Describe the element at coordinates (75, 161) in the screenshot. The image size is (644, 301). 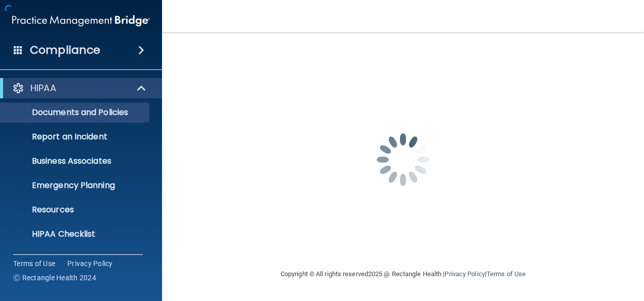
I see `p: Business Associates` at that location.